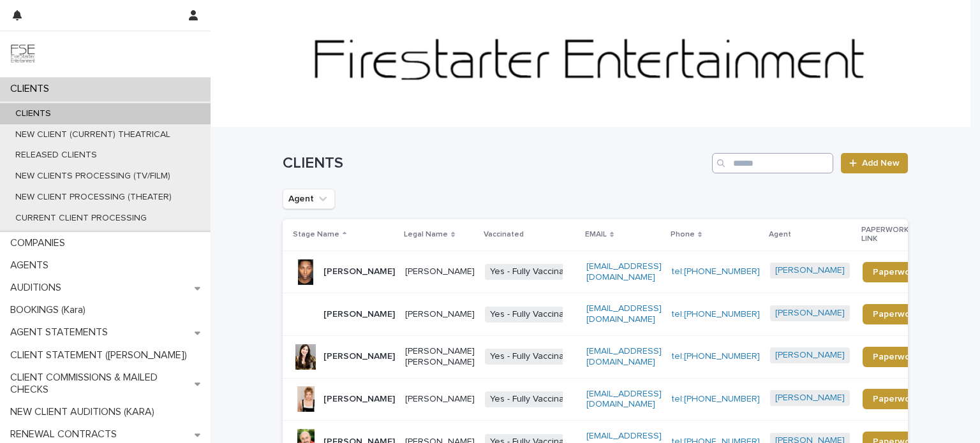  Describe the element at coordinates (23, 54) in the screenshot. I see `img: 9JgRvJ3ETPGCJDhvPVA5` at that location.